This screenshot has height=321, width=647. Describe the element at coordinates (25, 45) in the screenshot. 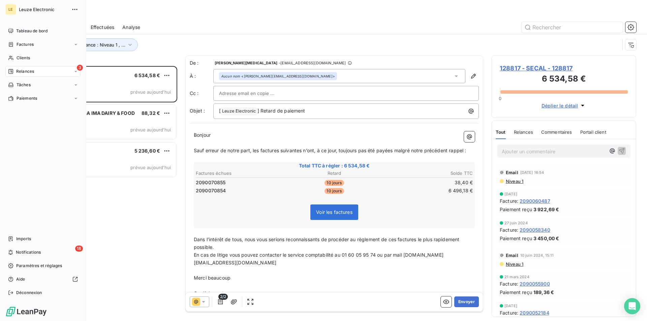

I see `span: Factures` at that location.